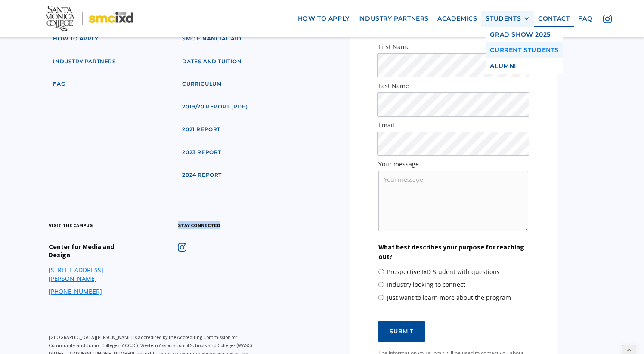 This screenshot has height=354, width=644. Describe the element at coordinates (92, 251) in the screenshot. I see `h4: Center for Media and Design` at that location.